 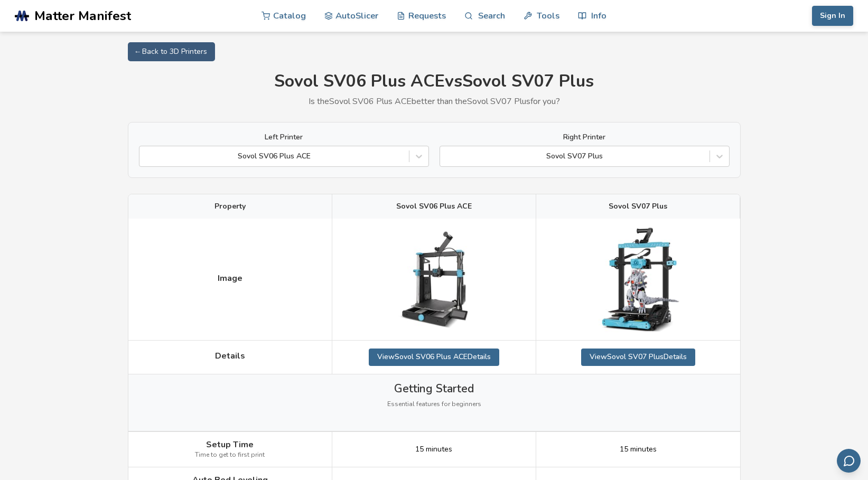 What do you see at coordinates (171, 52) in the screenshot?
I see `a: ← Back to 3D Printers` at bounding box center [171, 52].